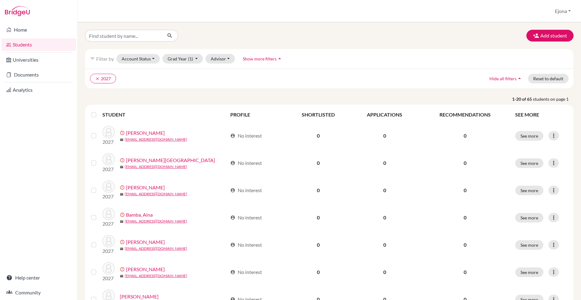 The image size is (581, 300). I want to click on th: PROFILE, so click(256, 115).